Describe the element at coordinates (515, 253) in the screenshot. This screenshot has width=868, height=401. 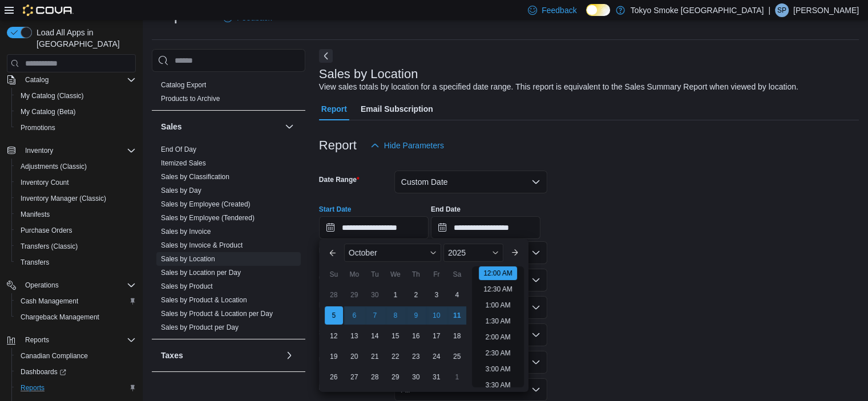
I see `button: Next month` at that location.